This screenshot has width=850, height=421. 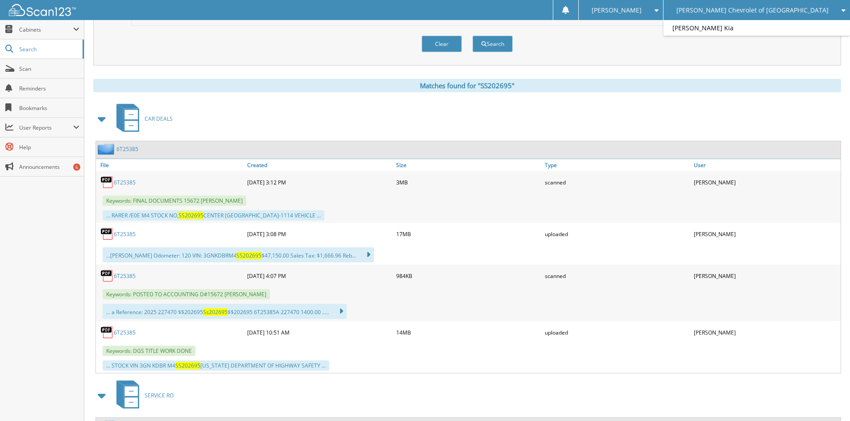 I want to click on div: Chat Widget, so click(x=827, y=400).